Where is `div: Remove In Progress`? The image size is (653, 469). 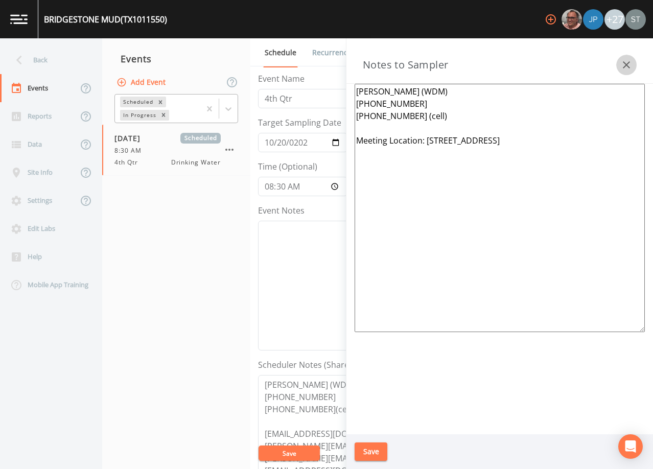 div: Remove In Progress is located at coordinates (164, 115).